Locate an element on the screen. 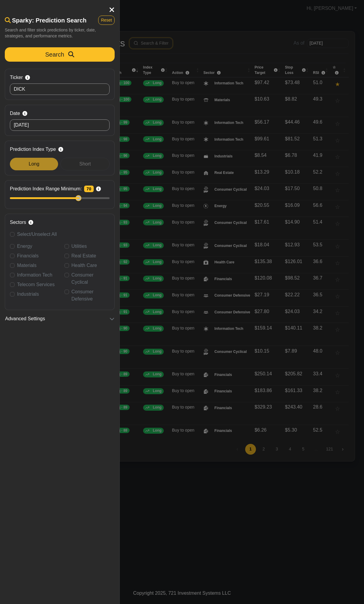  label: Materials is located at coordinates (27, 266).